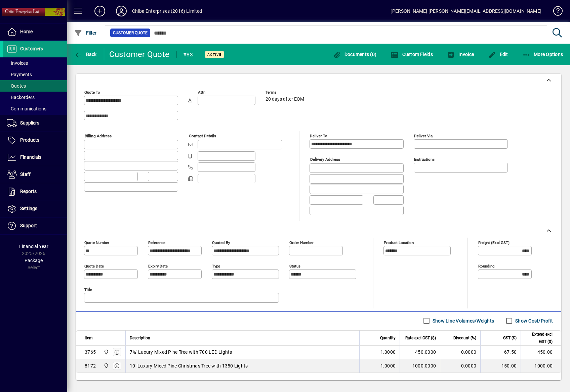 The width and height of the screenshot is (570, 392). What do you see at coordinates (31, 157) in the screenshot?
I see `span: Financials` at bounding box center [31, 157].